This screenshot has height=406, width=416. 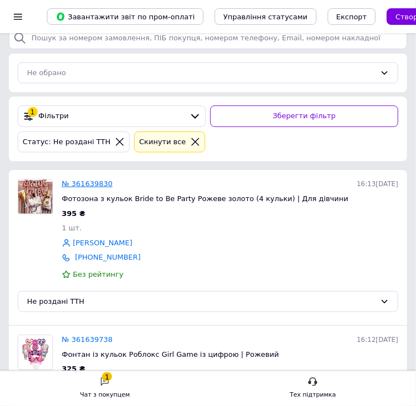 What do you see at coordinates (201, 301) in the screenshot?
I see `div: Не роздані ТТН` at bounding box center [201, 301].